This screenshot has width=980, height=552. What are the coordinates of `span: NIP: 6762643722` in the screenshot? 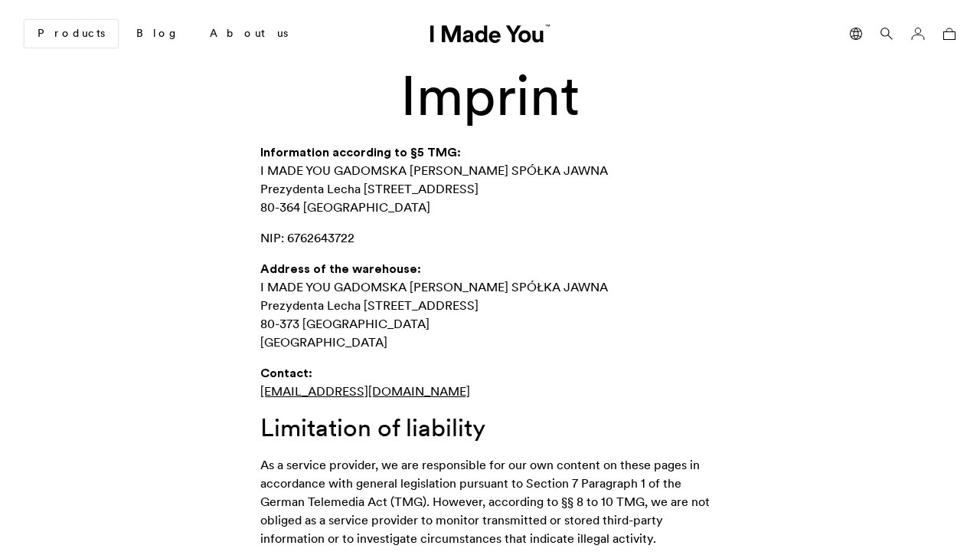 It's located at (307, 237).